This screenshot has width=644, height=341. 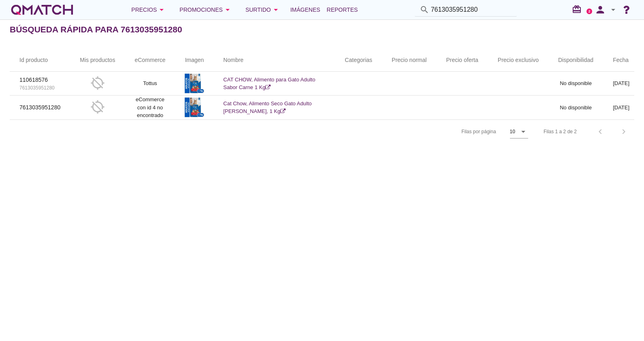 What do you see at coordinates (274, 60) in the screenshot?
I see `th: Nombre: Not sorted.` at bounding box center [274, 60].